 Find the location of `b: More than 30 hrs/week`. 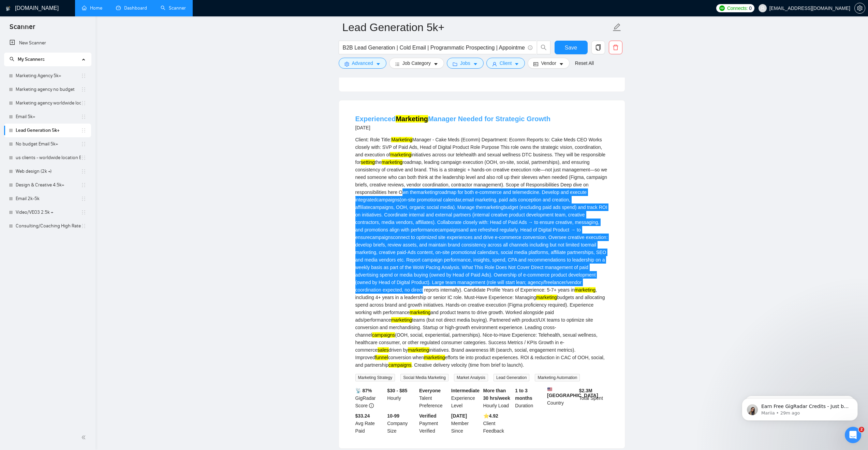

b: More than 30 hrs/week is located at coordinates (496, 394).